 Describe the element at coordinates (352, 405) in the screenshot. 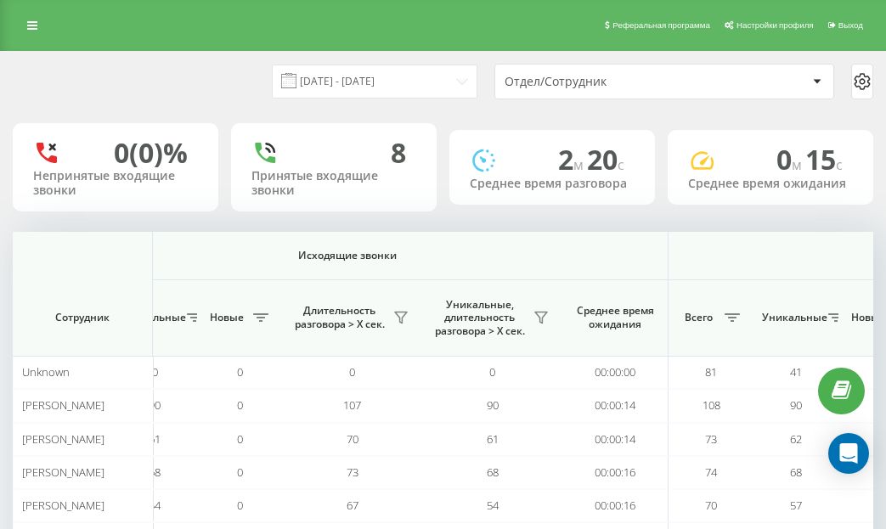

I see `span: 107` at that location.